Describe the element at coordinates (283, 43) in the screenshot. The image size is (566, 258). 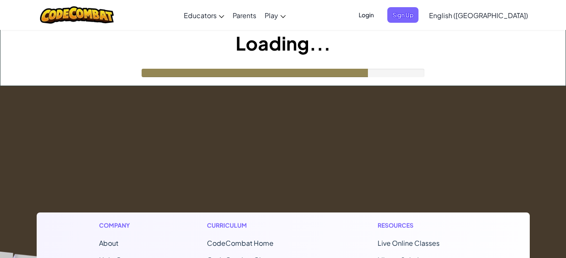
I see `h1: Loading...` at that location.